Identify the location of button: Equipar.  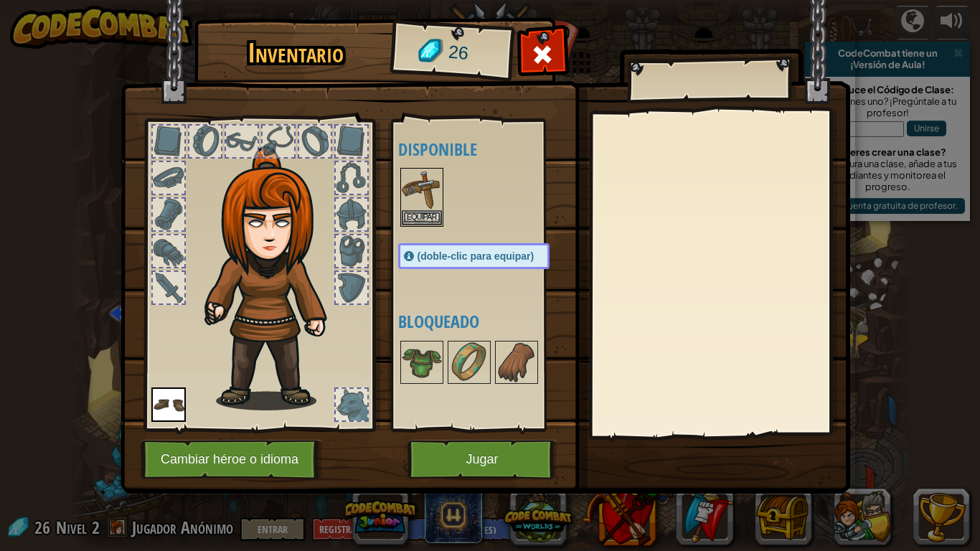
(422, 217).